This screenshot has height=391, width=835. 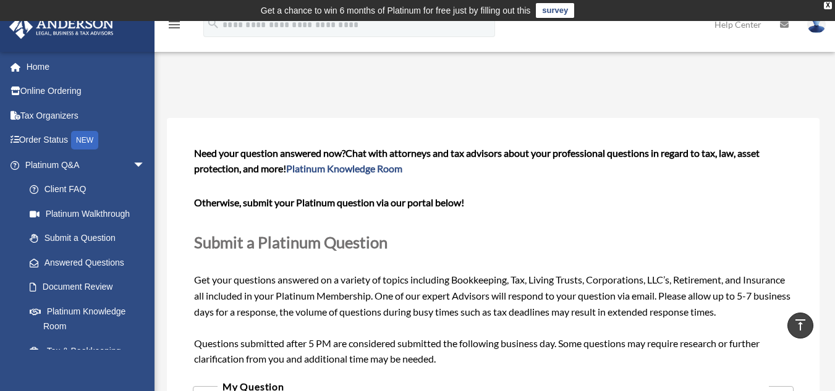 I want to click on span: Need your question answered now?, so click(x=270, y=153).